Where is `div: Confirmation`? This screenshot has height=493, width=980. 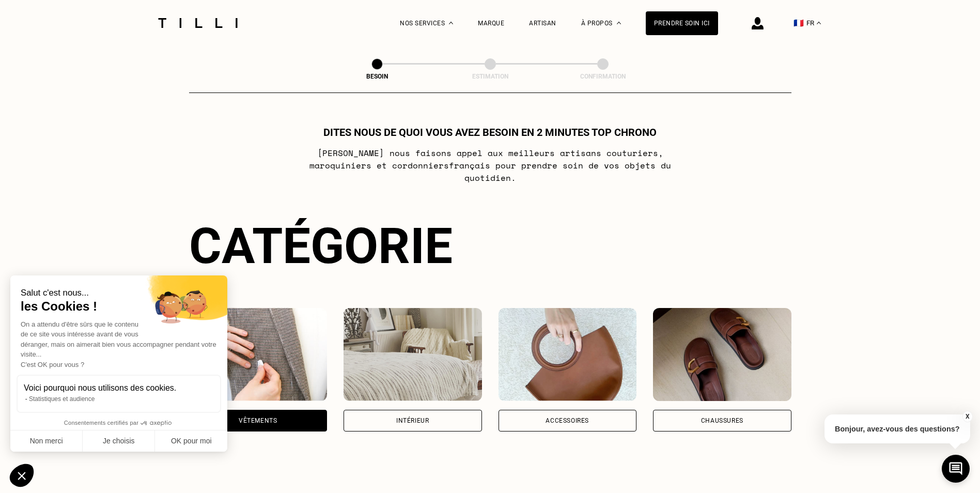
div: Confirmation is located at coordinates (603, 77).